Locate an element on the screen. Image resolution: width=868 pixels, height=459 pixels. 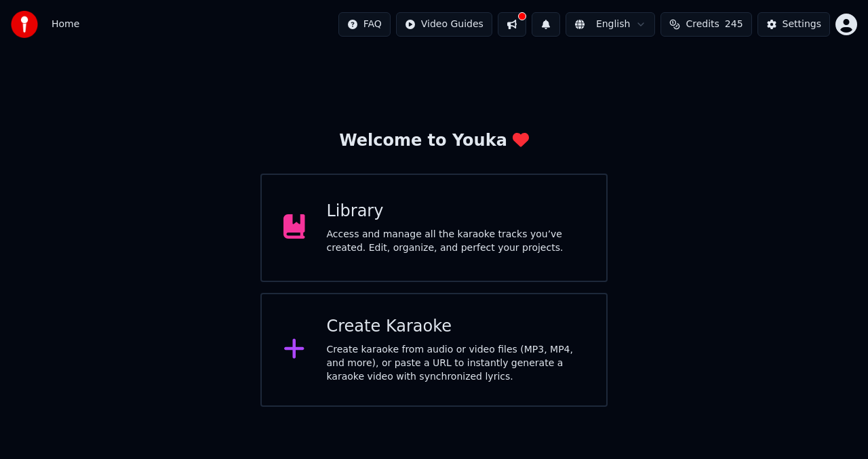
div: Access and manage all the karaoke tracks you’ve created. Edit, organize, and perfect your projects. is located at coordinates (456, 241).